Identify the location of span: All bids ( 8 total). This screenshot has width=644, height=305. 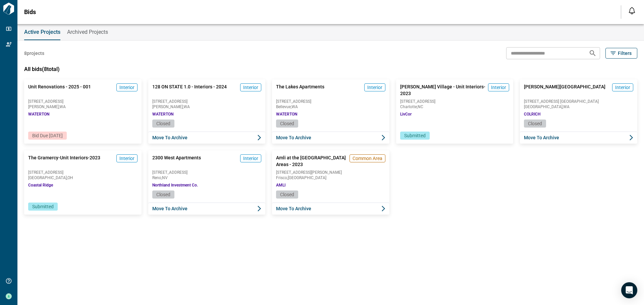
(42, 69).